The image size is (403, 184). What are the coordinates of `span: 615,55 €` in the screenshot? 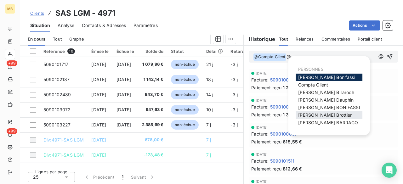 It's located at (292, 142).